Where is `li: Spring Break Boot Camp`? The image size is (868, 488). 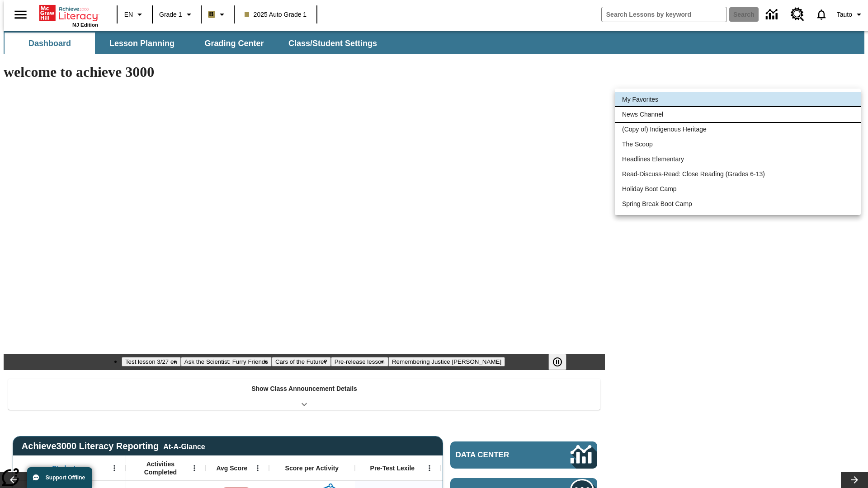 li: Spring Break Boot Camp is located at coordinates (738, 204).